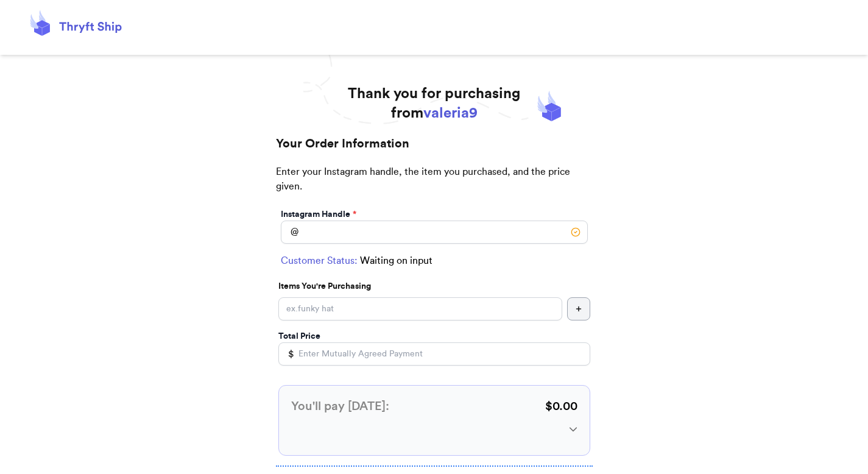 The width and height of the screenshot is (868, 474). Describe the element at coordinates (561, 407) in the screenshot. I see `p: $ 0.00` at that location.